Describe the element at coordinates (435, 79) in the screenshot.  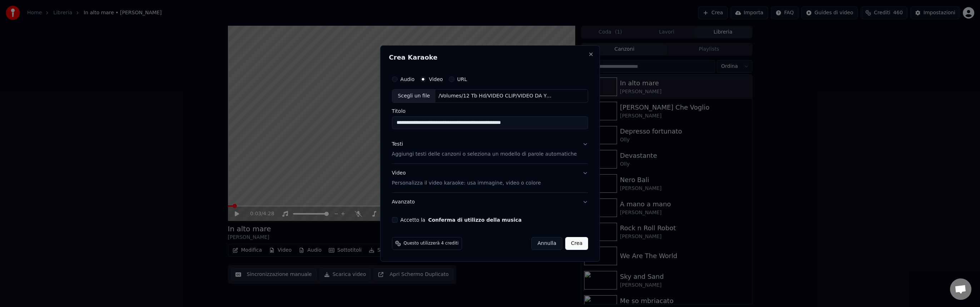
I see `label: Video` at that location.